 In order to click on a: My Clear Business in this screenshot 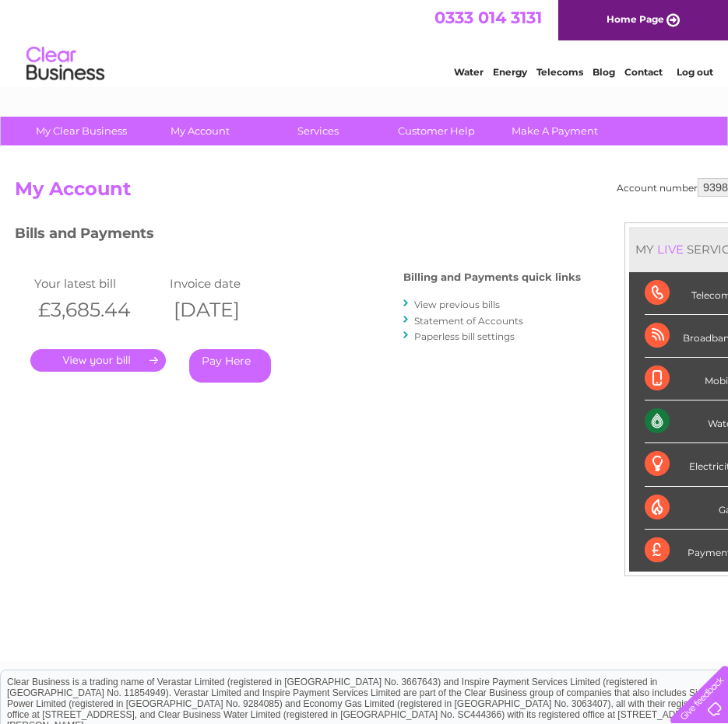, I will do `click(81, 131)`.